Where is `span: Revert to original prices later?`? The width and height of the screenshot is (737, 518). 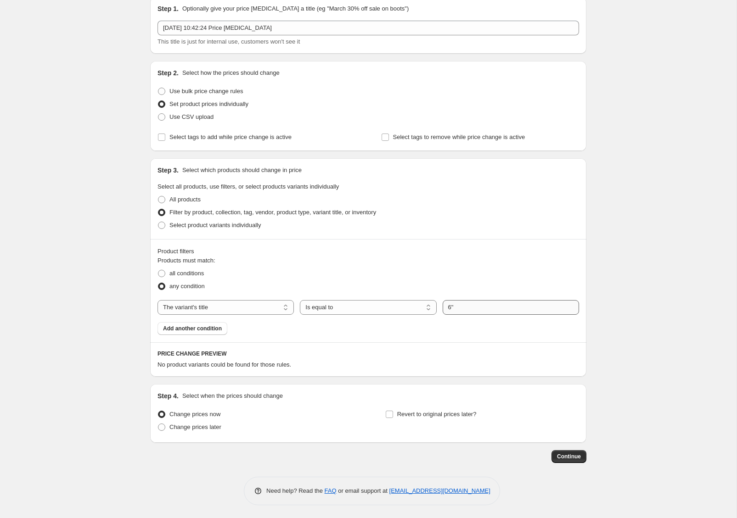 span: Revert to original prices later? is located at coordinates (436, 414).